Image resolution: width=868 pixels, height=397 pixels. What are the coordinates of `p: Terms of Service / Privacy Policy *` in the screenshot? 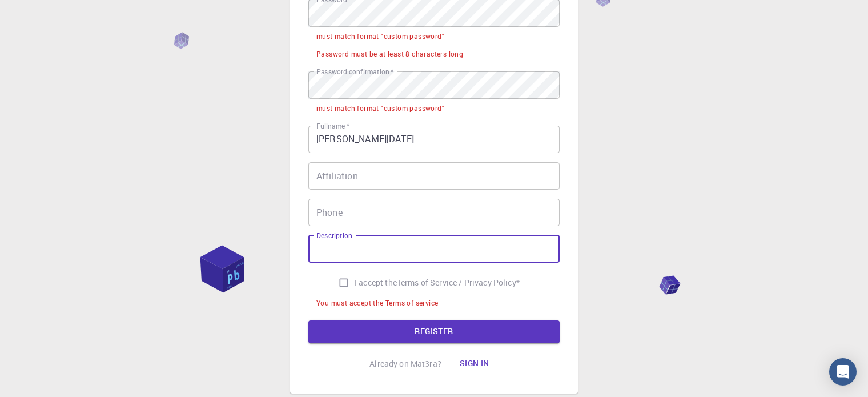 It's located at (458, 283).